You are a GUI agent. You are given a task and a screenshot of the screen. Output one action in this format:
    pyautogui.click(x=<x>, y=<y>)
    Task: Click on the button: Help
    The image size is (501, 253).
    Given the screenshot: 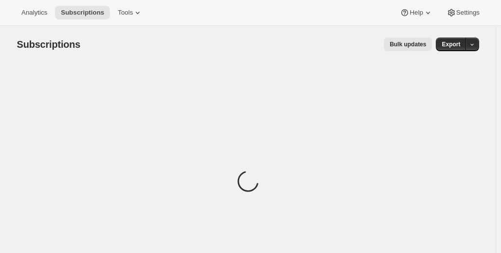 What is the action you would take?
    pyautogui.click(x=416, y=13)
    